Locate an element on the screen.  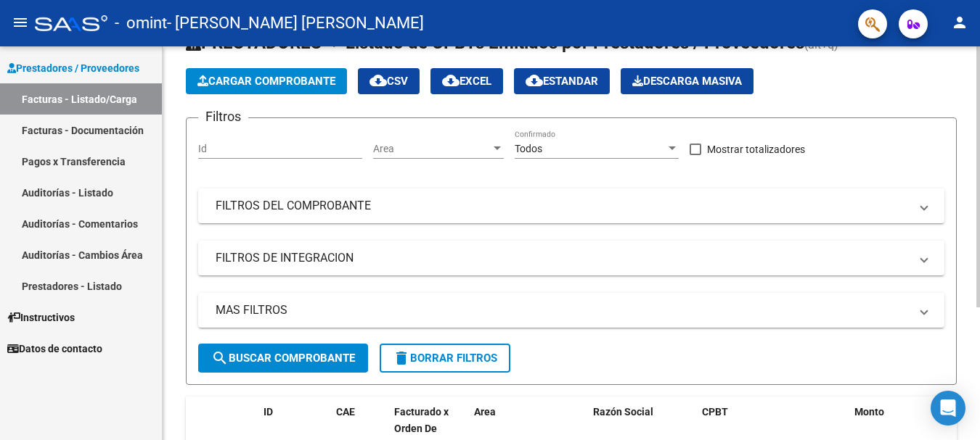
span: Estandar is located at coordinates (561, 81).